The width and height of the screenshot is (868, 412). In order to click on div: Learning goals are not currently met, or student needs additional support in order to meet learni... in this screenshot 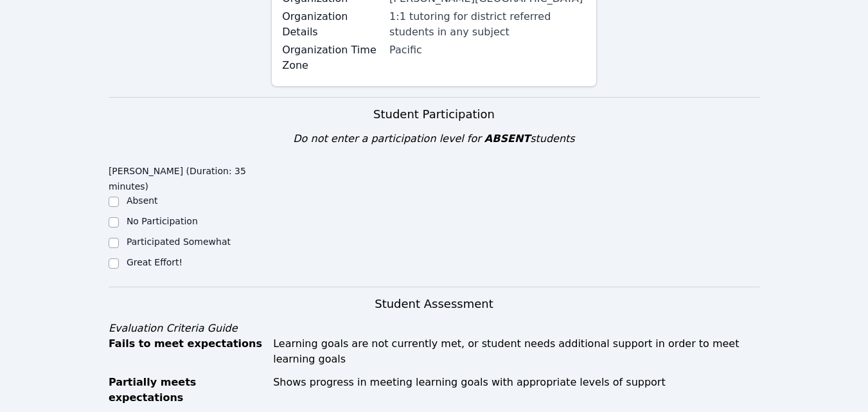, I will do `click(516, 352)`.